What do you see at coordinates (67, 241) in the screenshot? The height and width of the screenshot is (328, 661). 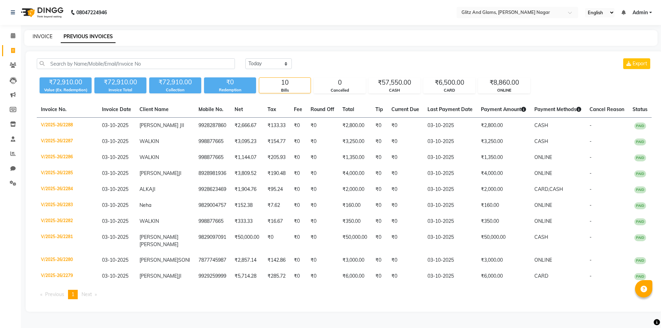 I see `td: V/2025-26/2281` at bounding box center [67, 241].